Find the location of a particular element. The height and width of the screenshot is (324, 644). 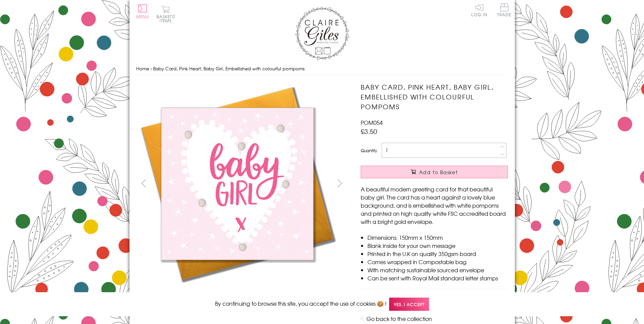

li: Blank inside for your own message is located at coordinates (437, 246).